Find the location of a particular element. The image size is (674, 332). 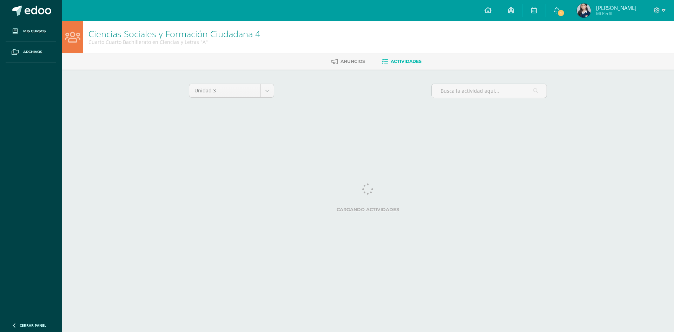

h1: Ciencias Sociales y Formación Ciudadana 4 is located at coordinates (174, 34).